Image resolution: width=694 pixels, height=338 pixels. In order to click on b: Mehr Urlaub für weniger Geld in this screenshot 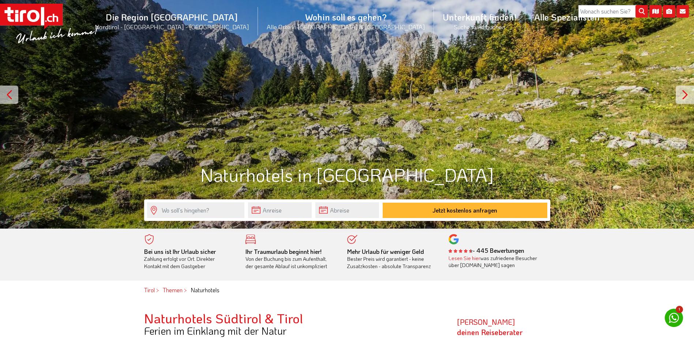, I will do `click(386, 251)`.